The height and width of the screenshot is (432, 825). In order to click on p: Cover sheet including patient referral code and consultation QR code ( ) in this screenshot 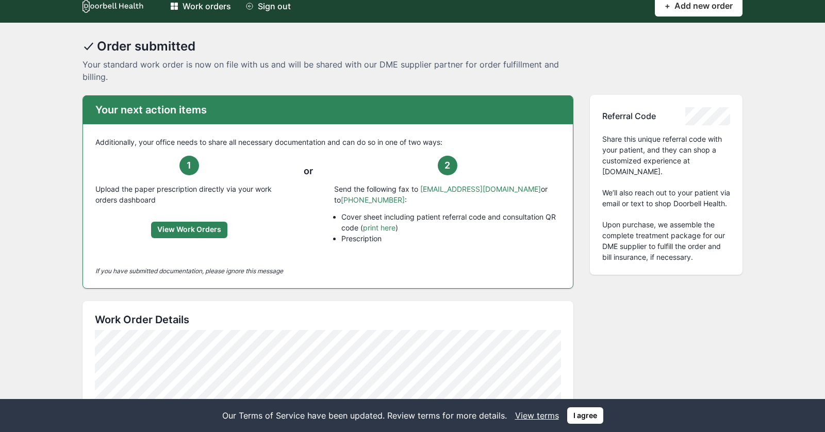, I will do `click(451, 222)`.